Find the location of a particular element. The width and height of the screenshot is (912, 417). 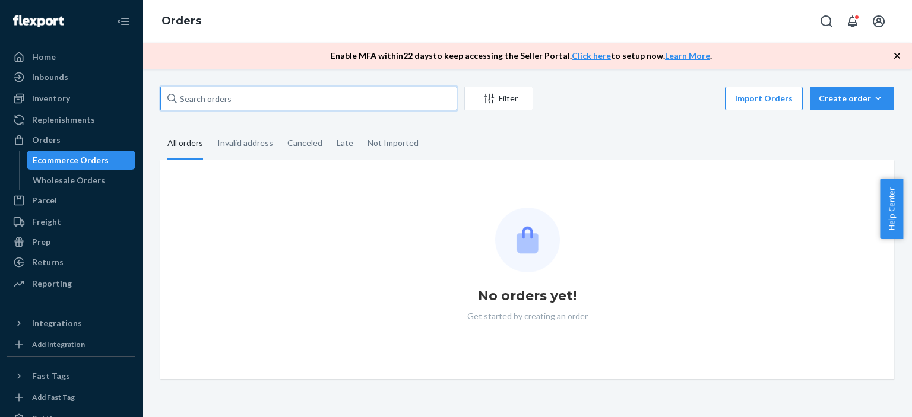

button: Open account menu is located at coordinates (879, 21).